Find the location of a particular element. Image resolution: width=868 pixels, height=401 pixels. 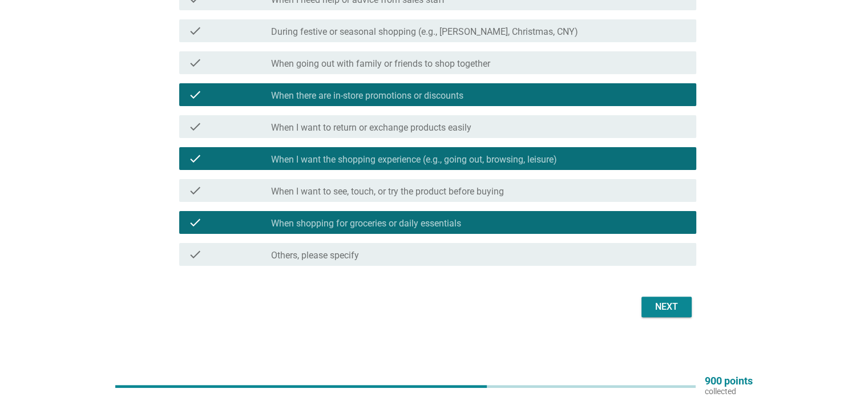

p: 900 points is located at coordinates (729, 381).